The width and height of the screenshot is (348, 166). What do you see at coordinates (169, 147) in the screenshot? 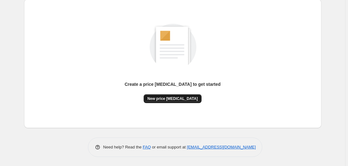
I see `span: or email support at` at bounding box center [169, 147].